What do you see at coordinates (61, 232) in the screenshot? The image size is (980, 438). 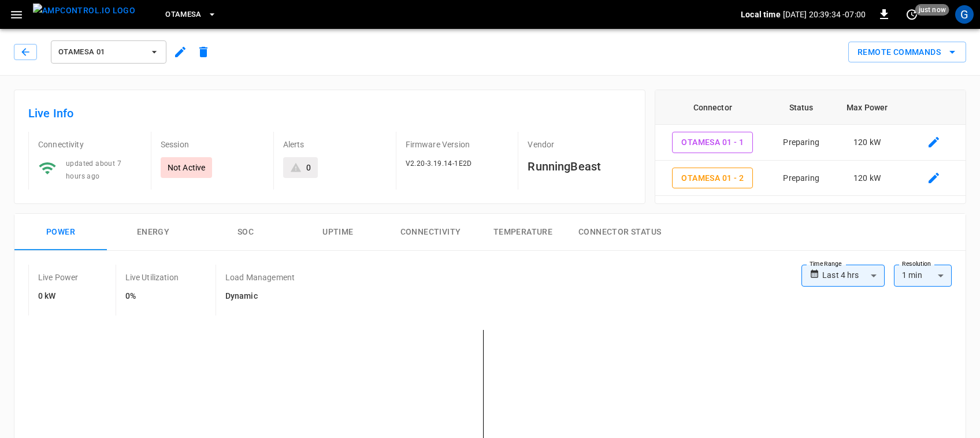 I see `button: Power` at bounding box center [61, 232].